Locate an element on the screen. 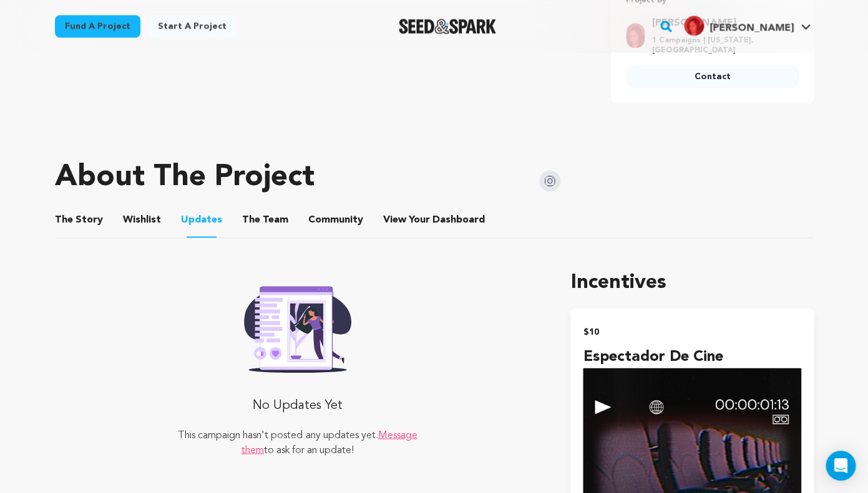 This screenshot has height=493, width=868. span: Team is located at coordinates (266, 220).